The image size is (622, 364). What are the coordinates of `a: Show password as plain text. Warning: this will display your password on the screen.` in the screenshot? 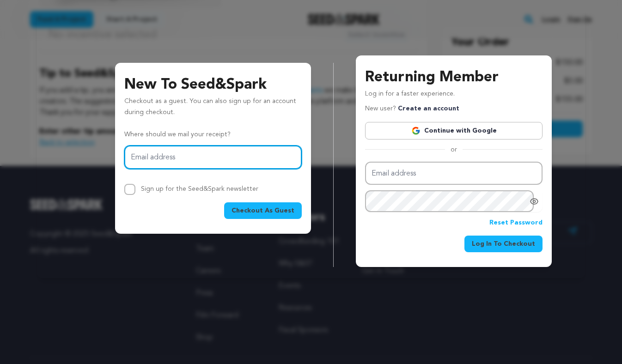 It's located at (534, 202).